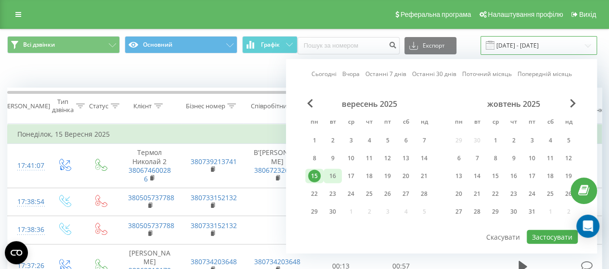 The height and width of the screenshot is (269, 609). Describe the element at coordinates (477, 194) in the screenshot. I see `div: вт 21 жовт 2025 р.` at that location.